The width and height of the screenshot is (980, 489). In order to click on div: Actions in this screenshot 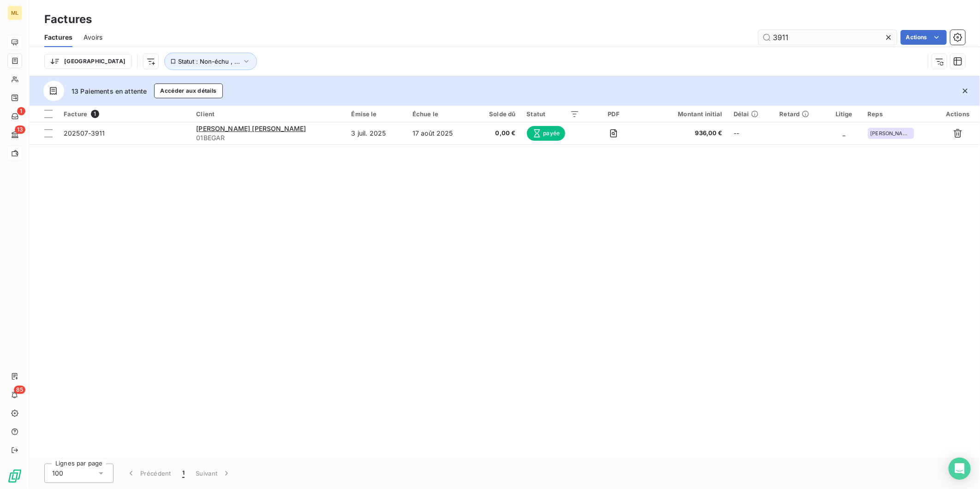, I will do `click(957, 114)`.